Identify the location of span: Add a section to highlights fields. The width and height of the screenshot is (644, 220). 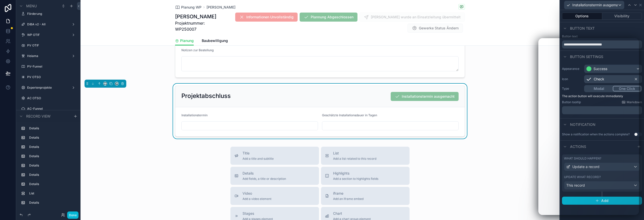
(356, 179).